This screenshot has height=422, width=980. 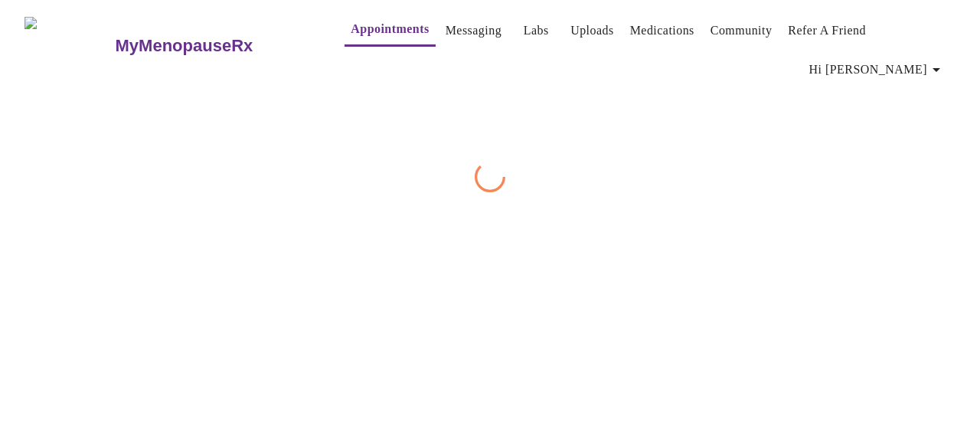 What do you see at coordinates (473, 31) in the screenshot?
I see `button: Messaging` at bounding box center [473, 31].